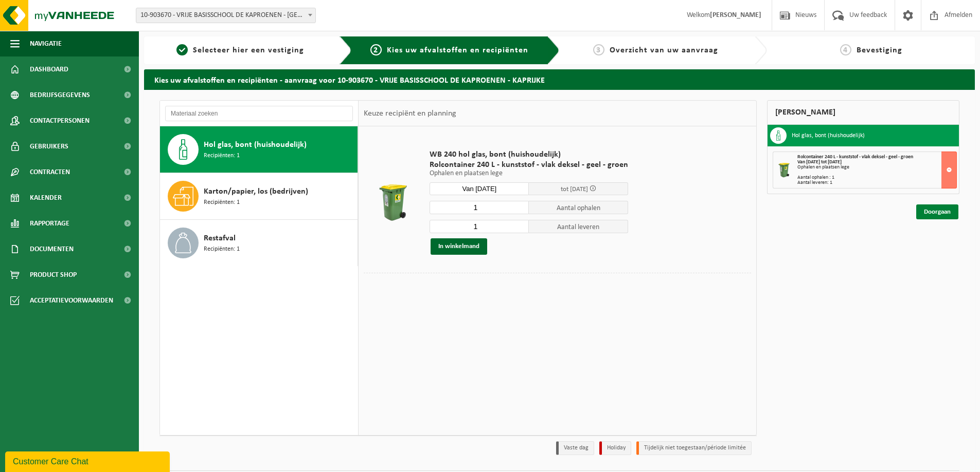  I want to click on span: Hol glas, bont (huishoudelijk), so click(255, 145).